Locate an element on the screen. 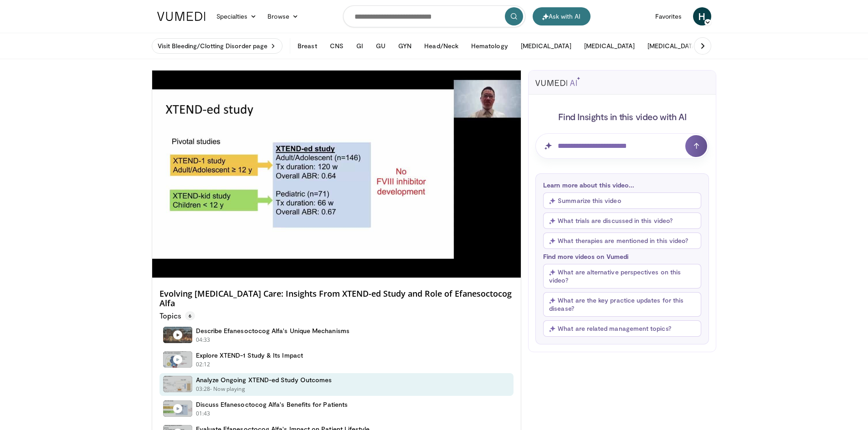  input: Search topics, interventions is located at coordinates (434, 16).